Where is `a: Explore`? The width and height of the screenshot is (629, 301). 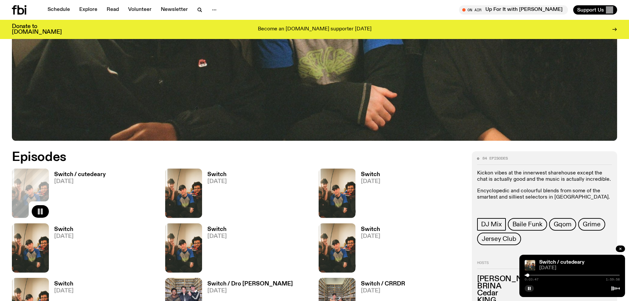
a: Explore is located at coordinates (88, 10).